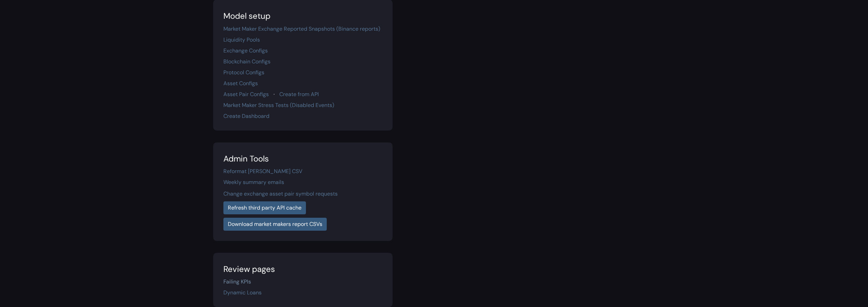 The image size is (868, 307). What do you see at coordinates (244, 73) in the screenshot?
I see `a: Protocol Configs` at bounding box center [244, 73].